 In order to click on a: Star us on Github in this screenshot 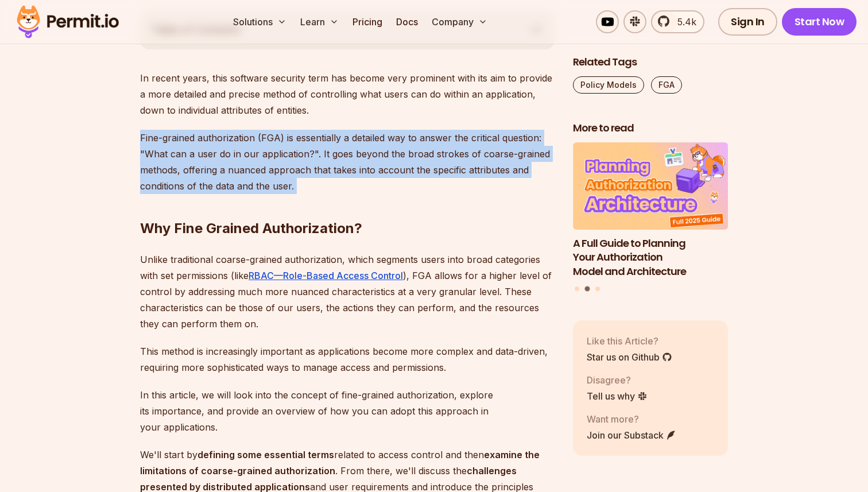, I will do `click(629, 356)`.